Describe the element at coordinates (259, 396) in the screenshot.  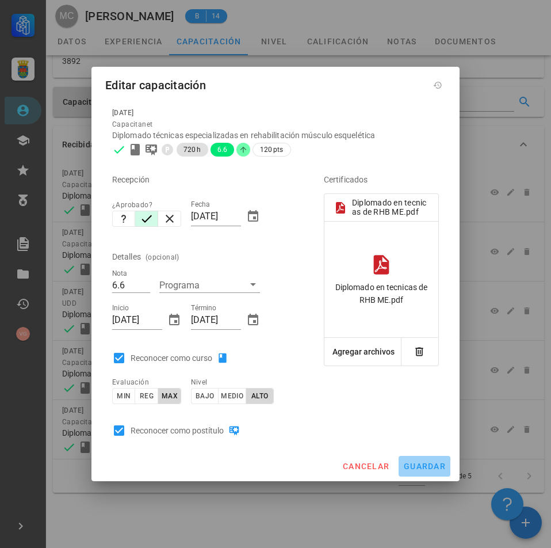
I see `span: alto` at that location.